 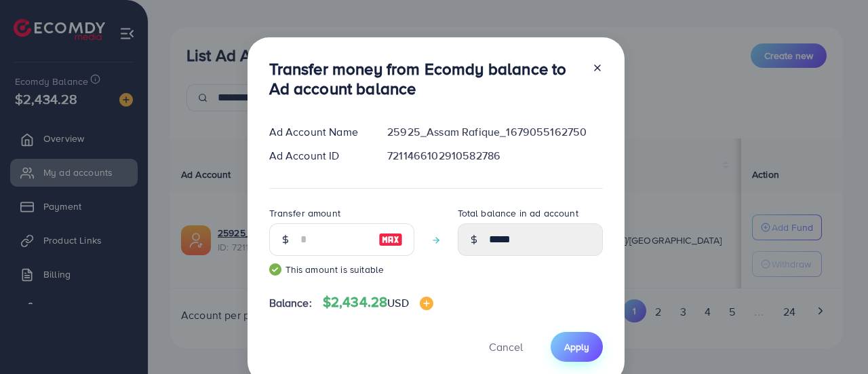 I want to click on img: guide, so click(x=275, y=270).